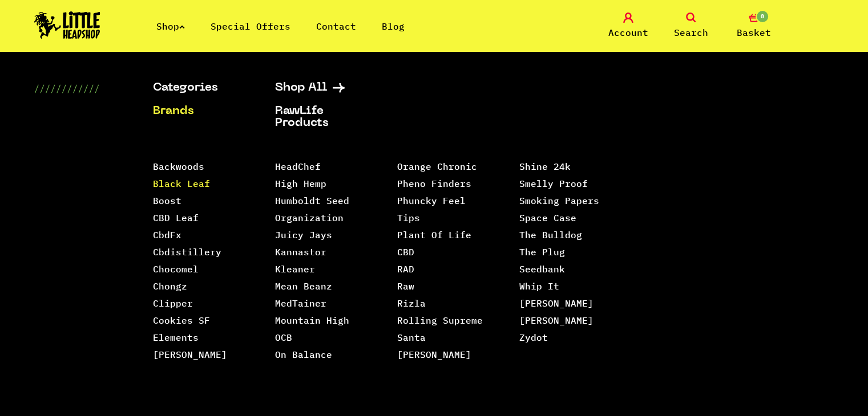  I want to click on a: Black Leaf, so click(181, 184).